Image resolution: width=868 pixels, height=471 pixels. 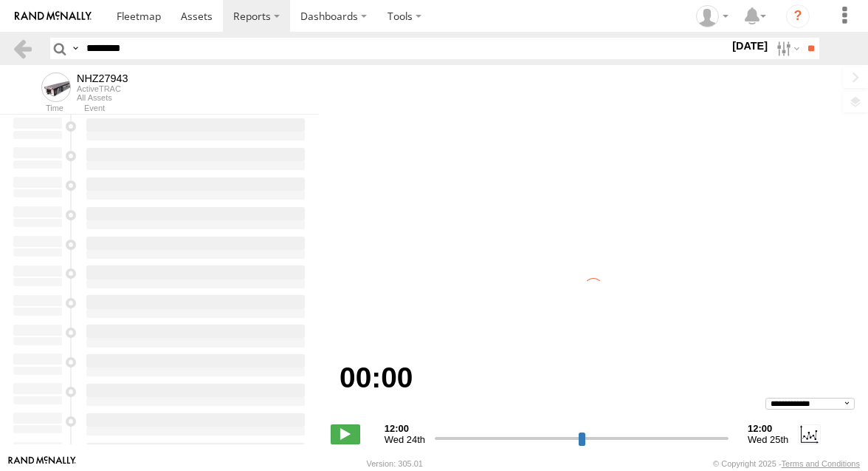 What do you see at coordinates (395, 463) in the screenshot?
I see `div: Version: 305.01` at bounding box center [395, 463].